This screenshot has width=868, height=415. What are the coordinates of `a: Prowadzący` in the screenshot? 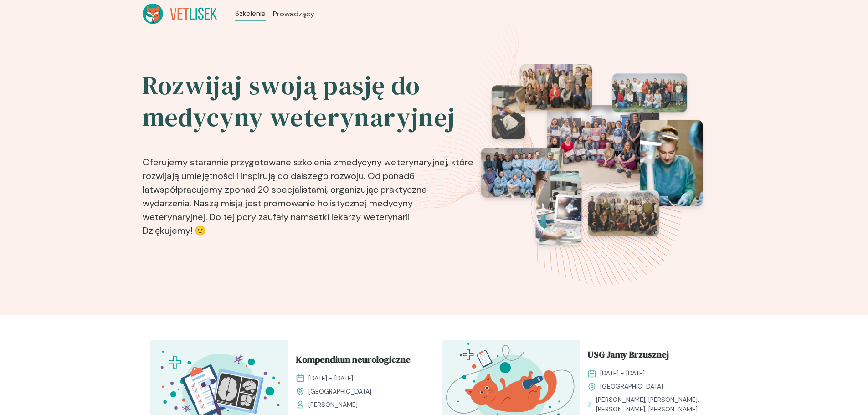 It's located at (293, 14).